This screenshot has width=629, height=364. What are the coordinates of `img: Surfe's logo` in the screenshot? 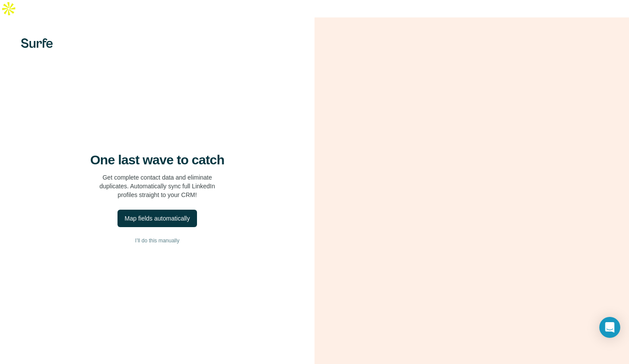 It's located at (37, 43).